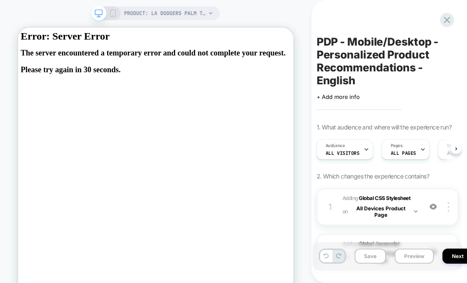  What do you see at coordinates (387, 61) in the screenshot?
I see `span: PDP - Mobile/Desktop - Personalized Product Recommendations - English` at bounding box center [387, 61].